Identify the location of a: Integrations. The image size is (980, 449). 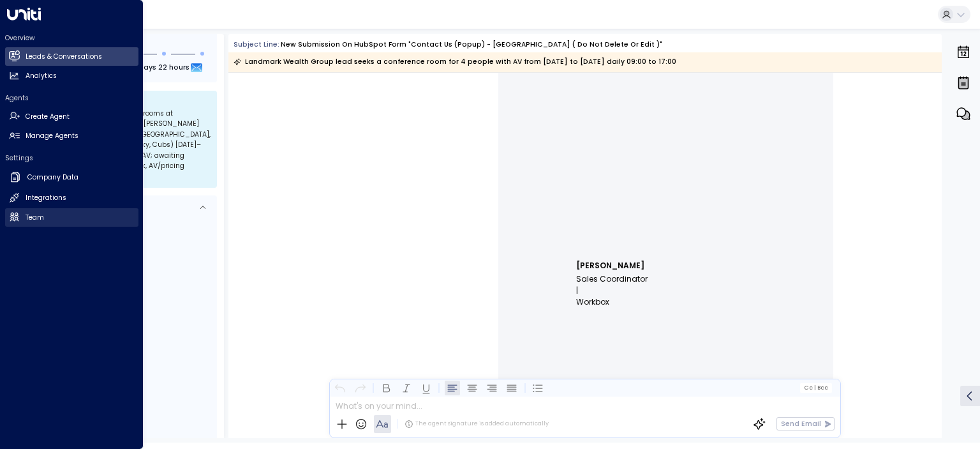
(71, 198).